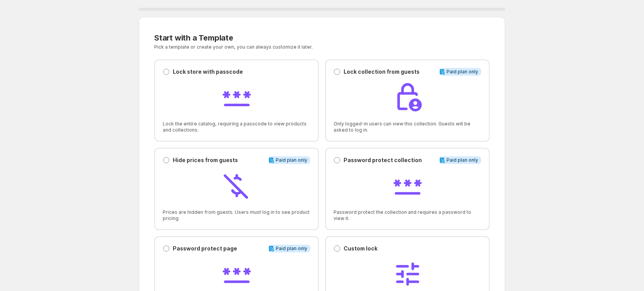  What do you see at coordinates (407, 127) in the screenshot?
I see `span: Only logged-in users can view this collection. Guests will be asked to log in.` at bounding box center [407, 127].